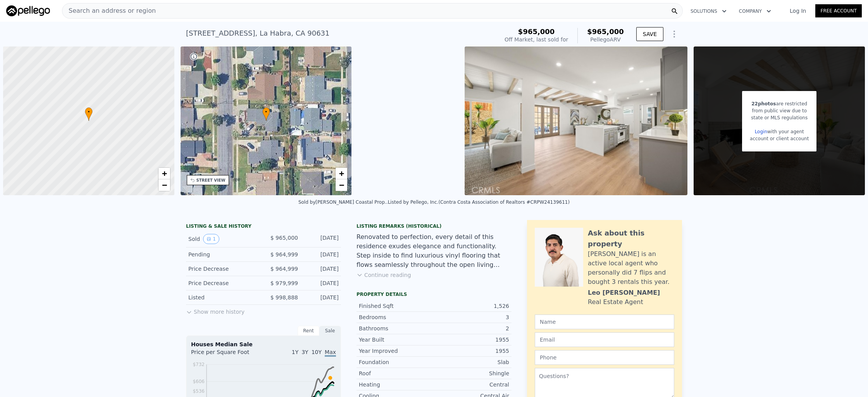  What do you see at coordinates (109, 11) in the screenshot?
I see `span: Search an address or region` at bounding box center [109, 11].